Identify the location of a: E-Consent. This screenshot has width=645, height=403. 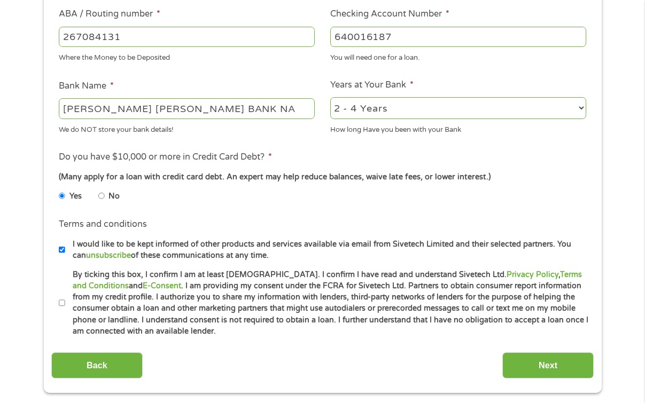
(162, 286).